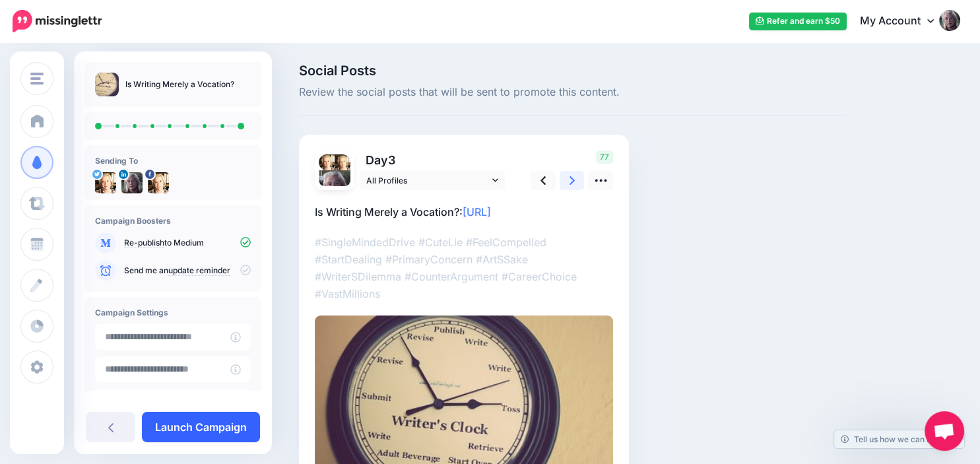 The image size is (980, 464). I want to click on img: Missinglettr, so click(57, 21).